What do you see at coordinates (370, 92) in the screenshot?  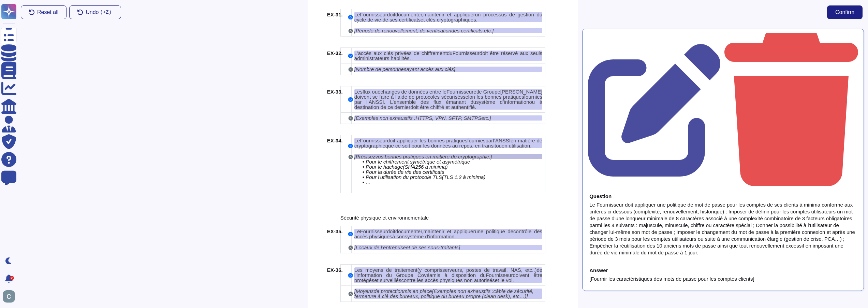 I see `span: flux ou` at bounding box center [370, 92].